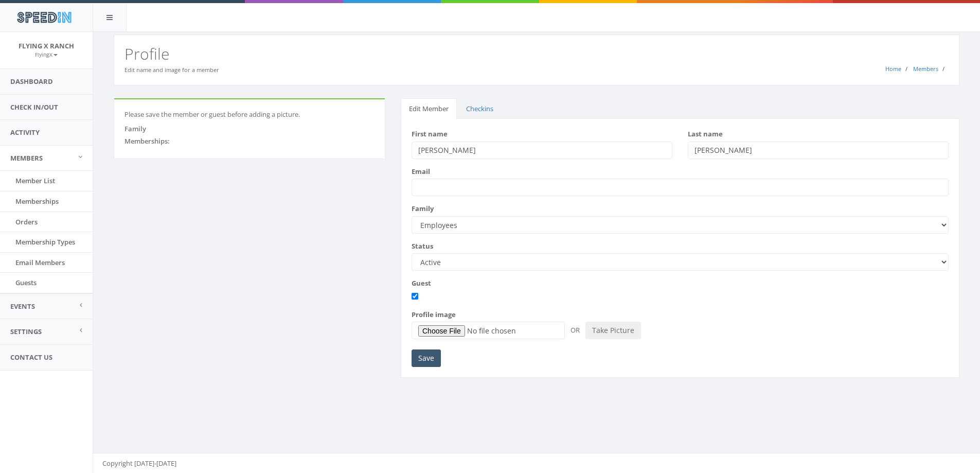  Describe the element at coordinates (250, 114) in the screenshot. I see `div: Please save the member or guest before adding a picture.` at that location.